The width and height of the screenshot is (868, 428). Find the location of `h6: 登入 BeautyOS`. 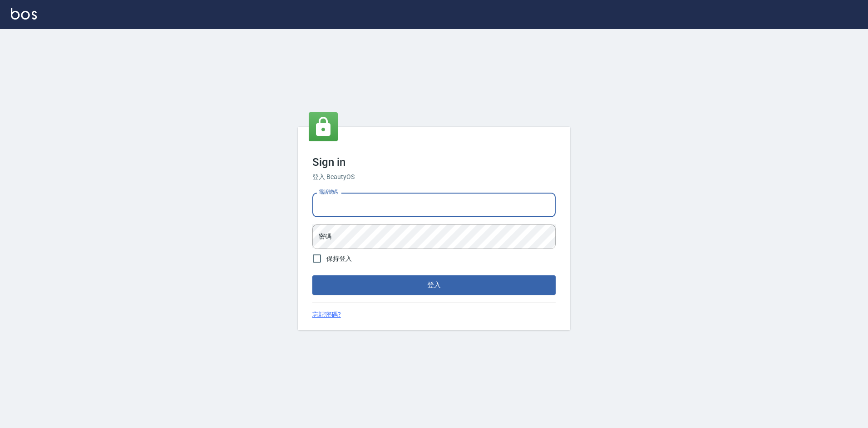

h6: 登入 BeautyOS is located at coordinates (434, 176).